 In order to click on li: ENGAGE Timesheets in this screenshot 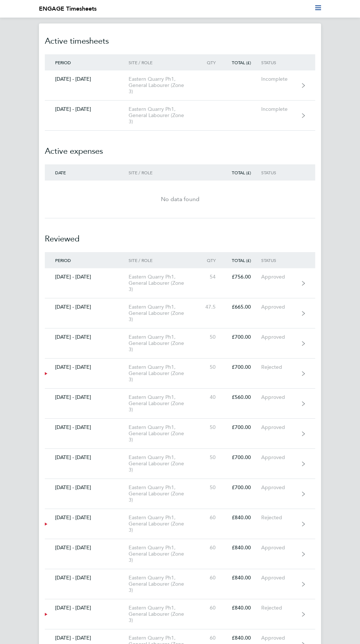, I will do `click(67, 9)`.